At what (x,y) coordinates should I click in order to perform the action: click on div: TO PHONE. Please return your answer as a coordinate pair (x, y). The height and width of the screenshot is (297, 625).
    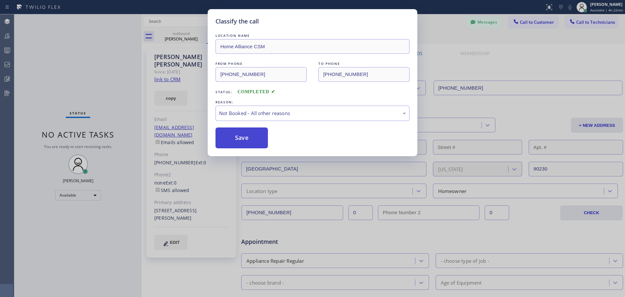
    Looking at the image, I should click on (364, 63).